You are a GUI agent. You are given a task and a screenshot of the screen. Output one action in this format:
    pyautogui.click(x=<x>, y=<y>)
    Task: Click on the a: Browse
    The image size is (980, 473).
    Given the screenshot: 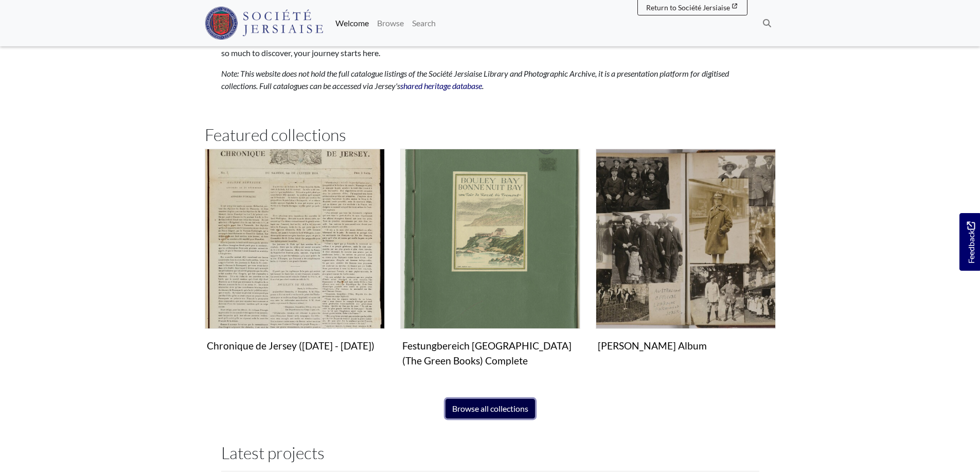 What is the action you would take?
    pyautogui.click(x=390, y=24)
    